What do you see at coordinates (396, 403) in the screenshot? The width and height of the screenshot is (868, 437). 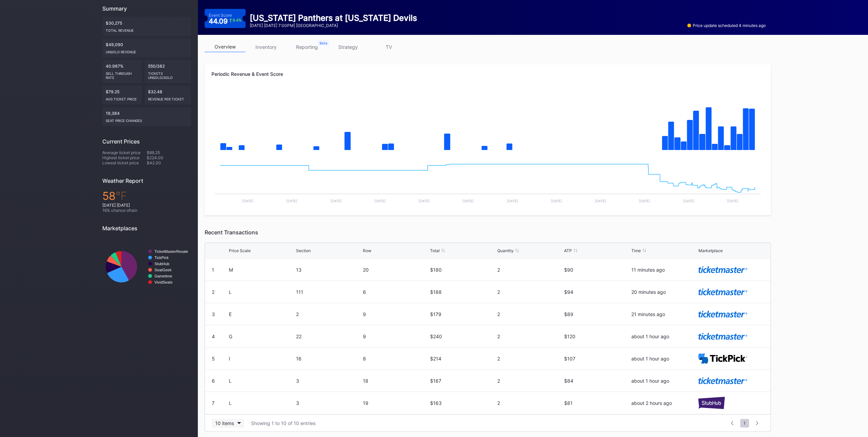 I see `div: 19` at bounding box center [396, 403].